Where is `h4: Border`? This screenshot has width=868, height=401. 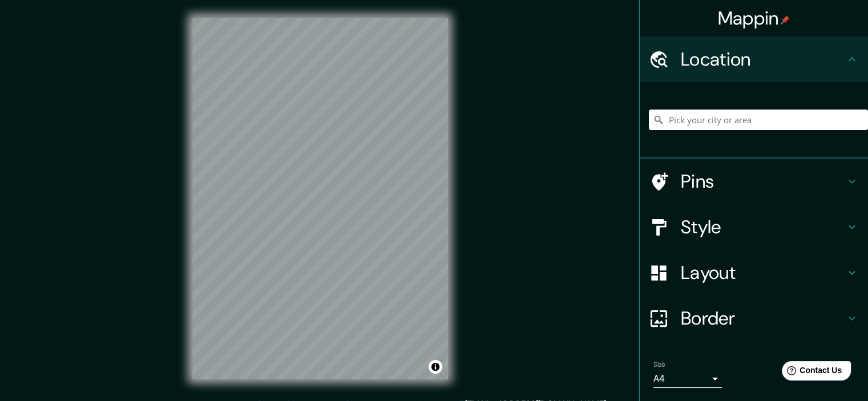 h4: Border is located at coordinates (763, 318).